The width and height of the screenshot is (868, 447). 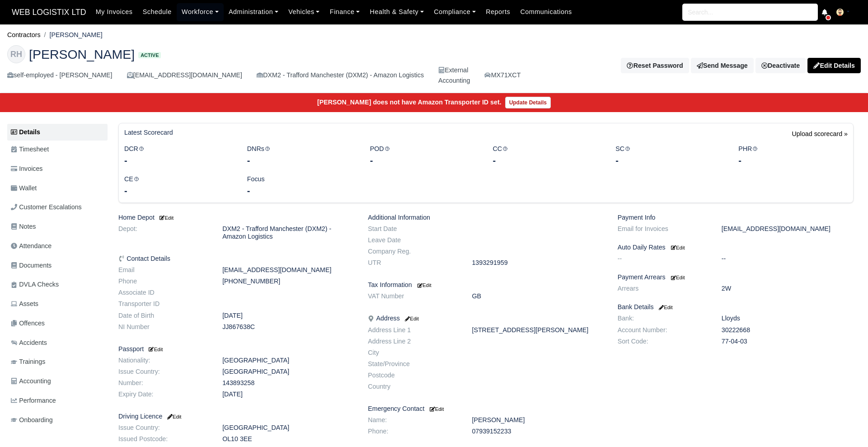 What do you see at coordinates (57, 207) in the screenshot?
I see `a: Customer Escalations` at bounding box center [57, 207].